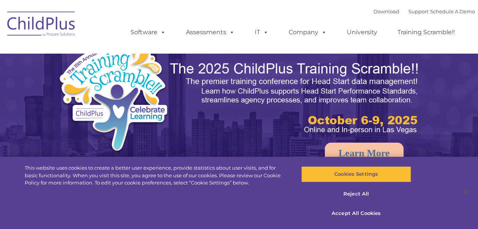 This screenshot has height=229, width=478. Describe the element at coordinates (362, 32) in the screenshot. I see `a: University` at that location.